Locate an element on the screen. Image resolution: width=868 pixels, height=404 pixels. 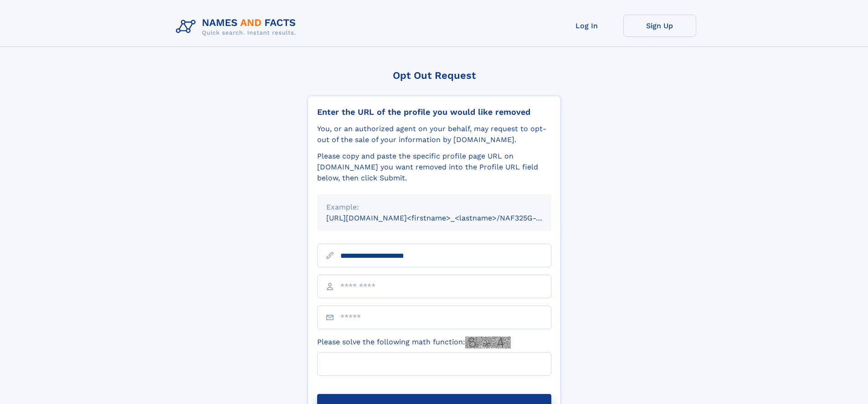
img: Logo Names and Facts is located at coordinates (238, 27).